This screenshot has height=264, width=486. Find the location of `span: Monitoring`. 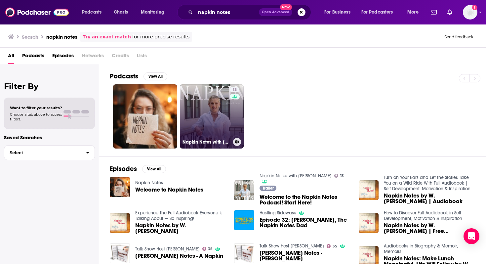

span: Monitoring is located at coordinates (152, 12).